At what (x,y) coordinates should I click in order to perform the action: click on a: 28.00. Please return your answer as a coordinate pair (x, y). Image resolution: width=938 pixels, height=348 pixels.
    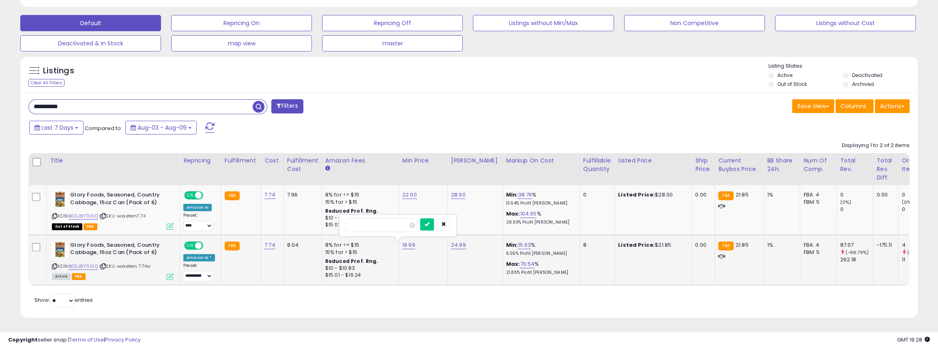
    Looking at the image, I should click on (458, 195).